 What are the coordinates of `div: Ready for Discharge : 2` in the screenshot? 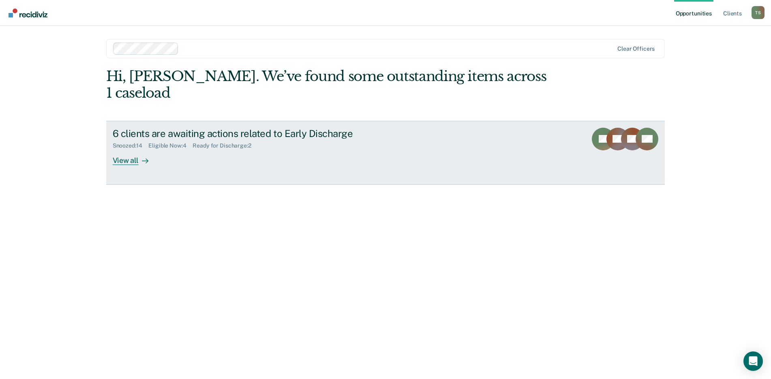 It's located at (225, 146).